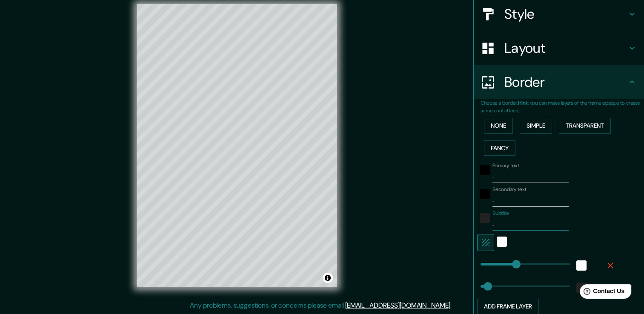  I want to click on button: Fancy, so click(500, 148).